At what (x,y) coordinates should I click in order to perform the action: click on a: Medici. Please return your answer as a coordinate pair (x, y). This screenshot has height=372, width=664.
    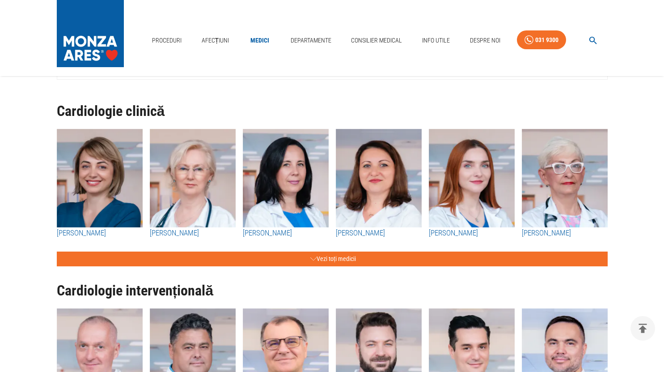
    Looking at the image, I should click on (260, 40).